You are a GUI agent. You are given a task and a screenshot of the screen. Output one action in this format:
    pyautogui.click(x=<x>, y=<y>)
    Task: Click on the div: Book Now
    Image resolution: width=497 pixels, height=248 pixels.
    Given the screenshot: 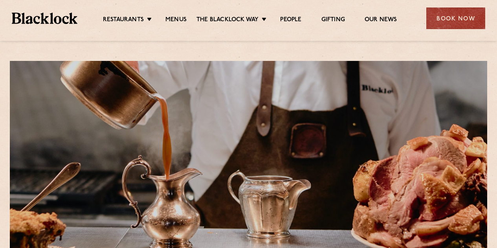 What is the action you would take?
    pyautogui.click(x=456, y=18)
    